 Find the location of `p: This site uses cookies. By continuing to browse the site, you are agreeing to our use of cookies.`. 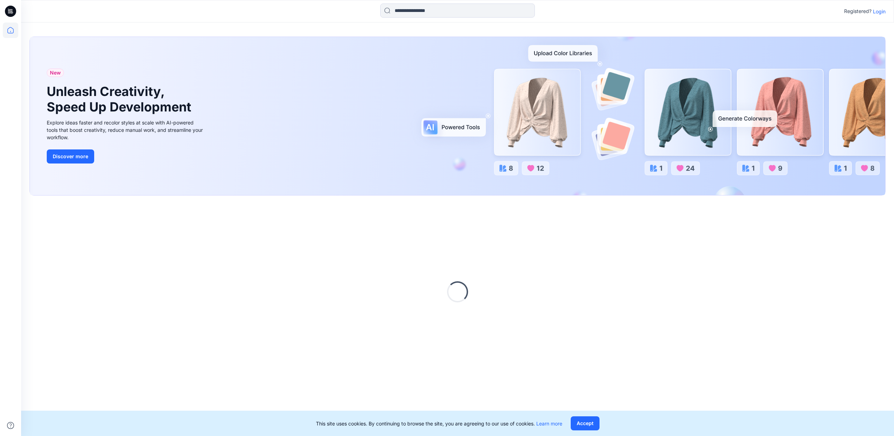

p: This site uses cookies. By continuing to browse the site, you are agreeing to our use of cookies. is located at coordinates (439, 423).